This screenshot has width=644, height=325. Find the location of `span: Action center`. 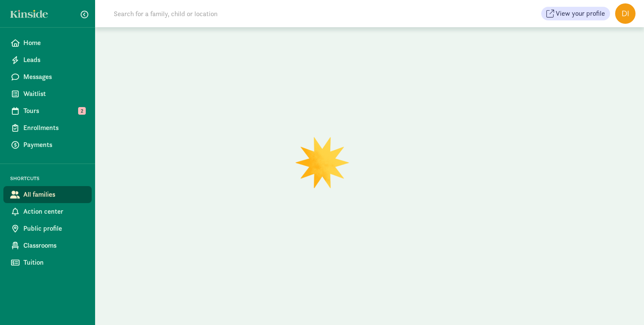

span: Action center is located at coordinates (54, 212).